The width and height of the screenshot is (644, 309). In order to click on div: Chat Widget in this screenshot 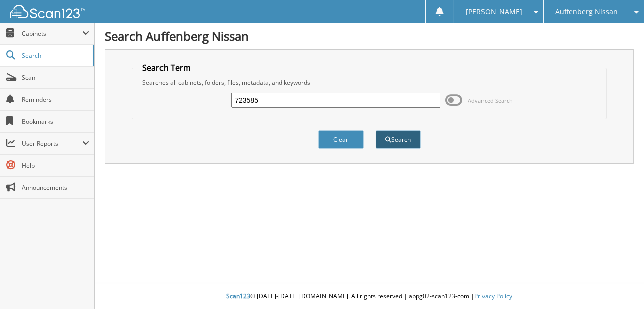, I will do `click(619, 285)`.